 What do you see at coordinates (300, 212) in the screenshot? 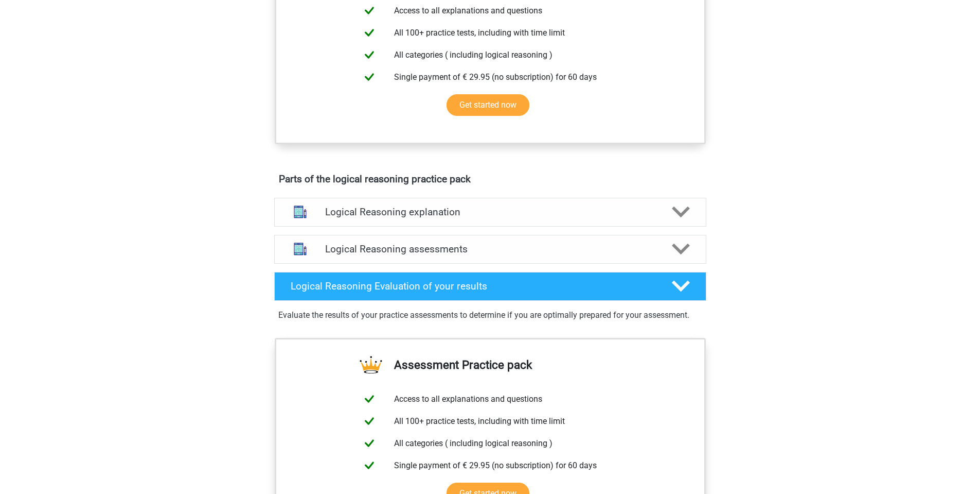
I see `img: logical reasoning explanations` at bounding box center [300, 212].